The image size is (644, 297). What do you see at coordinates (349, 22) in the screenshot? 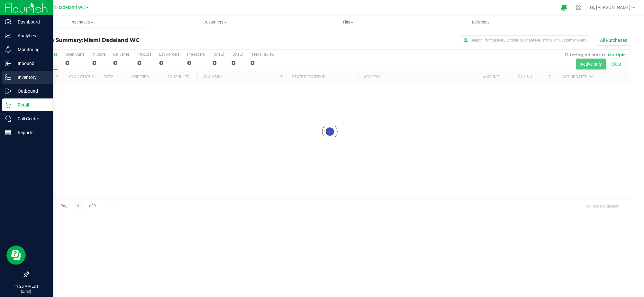
I see `span: Tills` at bounding box center [349, 22].